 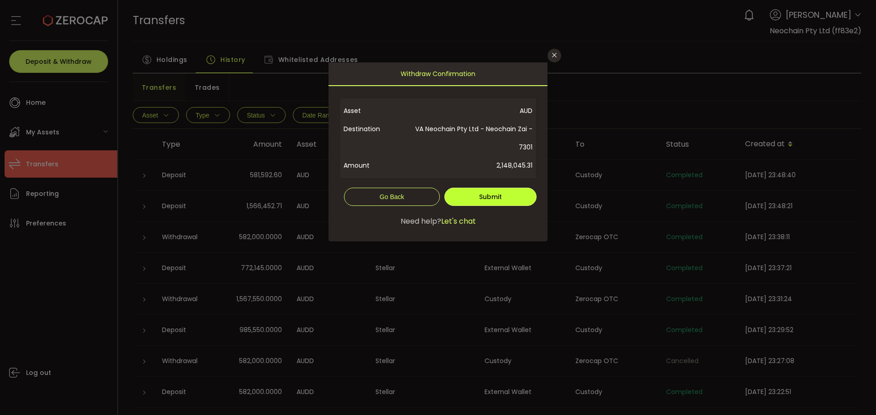 I want to click on span: Asset, so click(x=372, y=111).